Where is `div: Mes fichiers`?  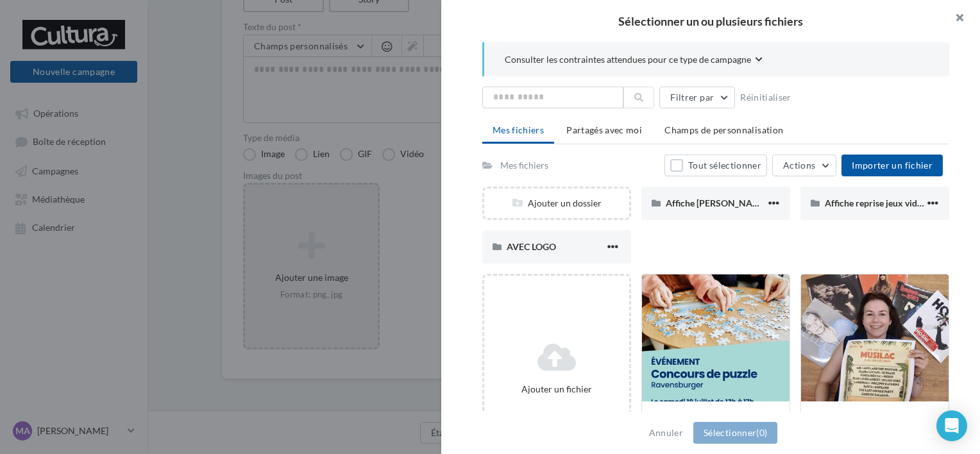 div: Mes fichiers is located at coordinates (524, 166).